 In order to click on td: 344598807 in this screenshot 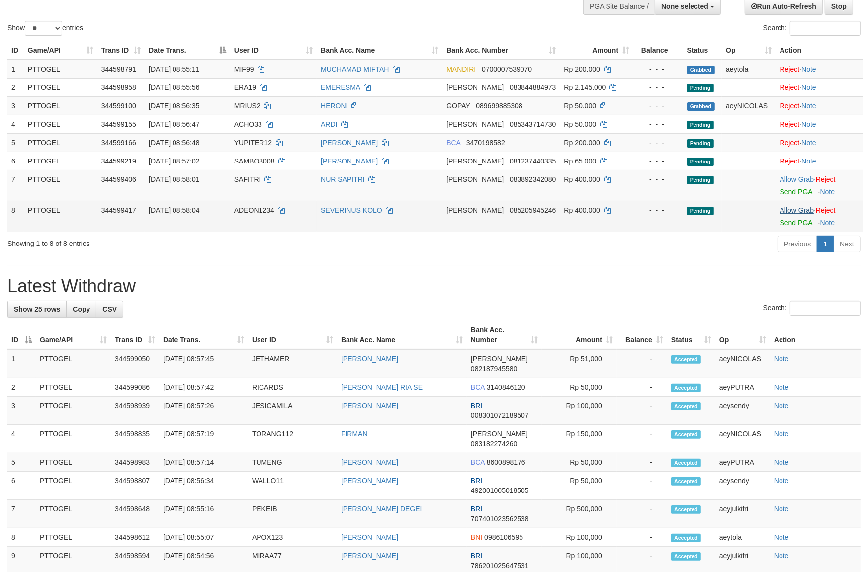, I will do `click(135, 486)`.